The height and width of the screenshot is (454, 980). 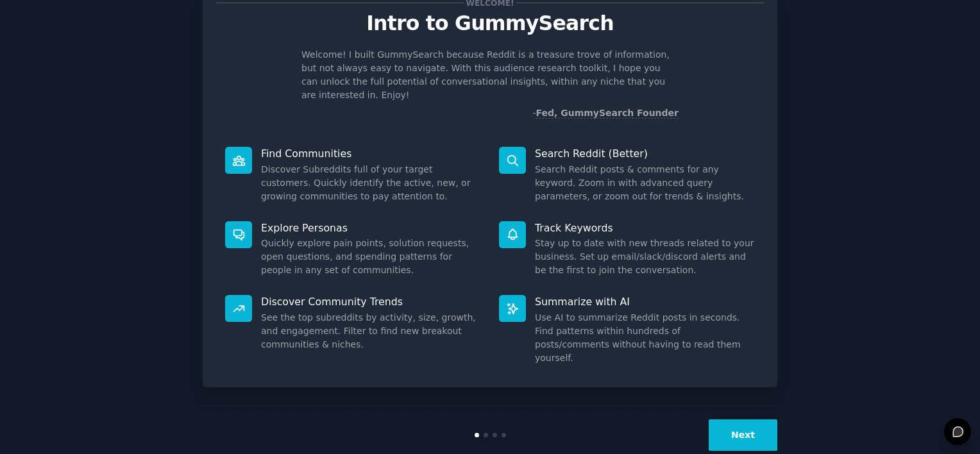 I want to click on dd: Quickly explore pain points, solution requests, open questions, and spending patterns for people ..., so click(x=371, y=257).